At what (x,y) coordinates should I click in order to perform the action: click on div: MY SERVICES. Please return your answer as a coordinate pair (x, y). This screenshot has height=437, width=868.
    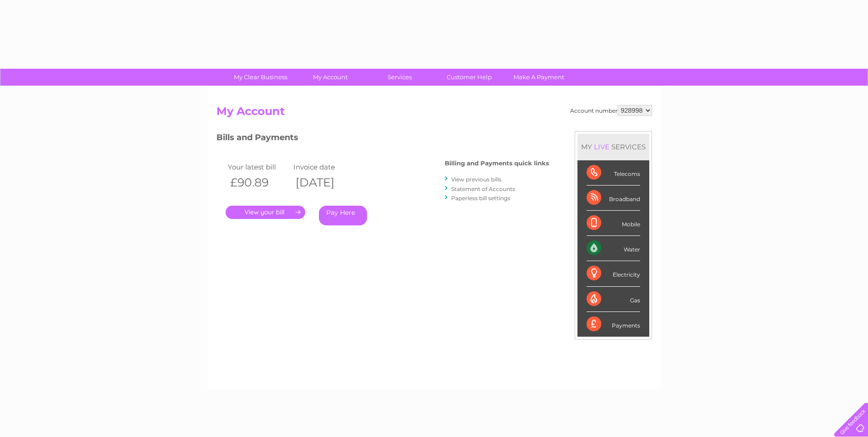
    Looking at the image, I should click on (613, 147).